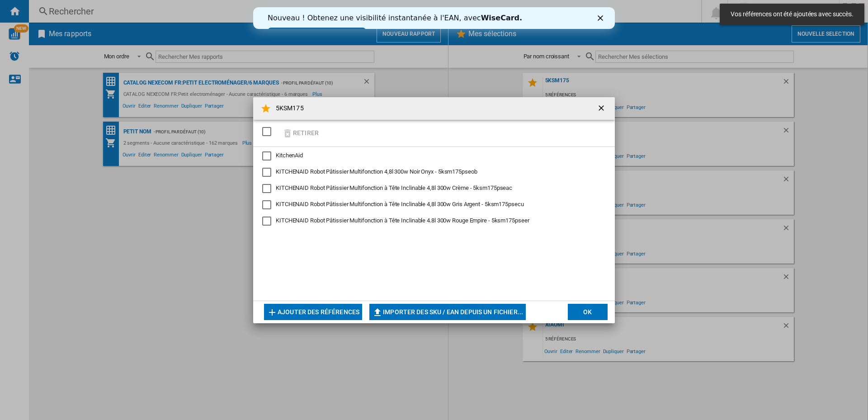  What do you see at coordinates (349, 10) in the screenshot?
I see `div: Fermer` at bounding box center [349, 10].